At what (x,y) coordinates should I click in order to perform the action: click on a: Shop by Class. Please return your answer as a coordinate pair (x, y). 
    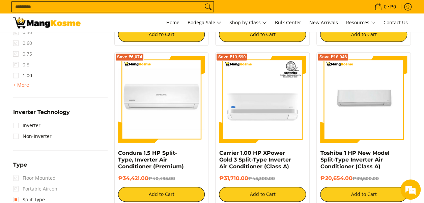
    Looking at the image, I should click on (248, 23).